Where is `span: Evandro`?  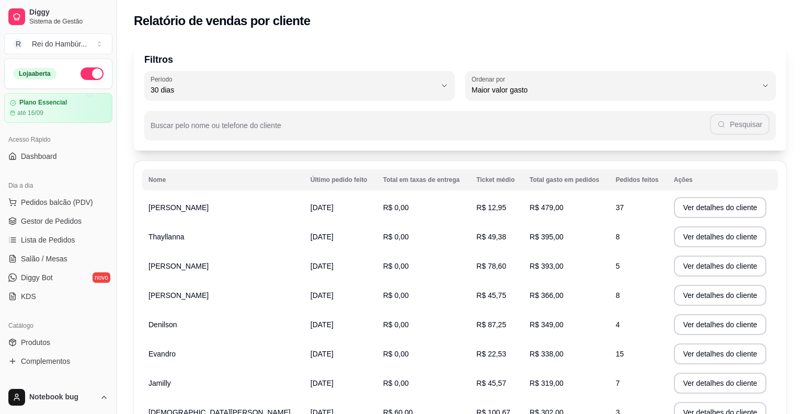 span: Evandro is located at coordinates (162, 354).